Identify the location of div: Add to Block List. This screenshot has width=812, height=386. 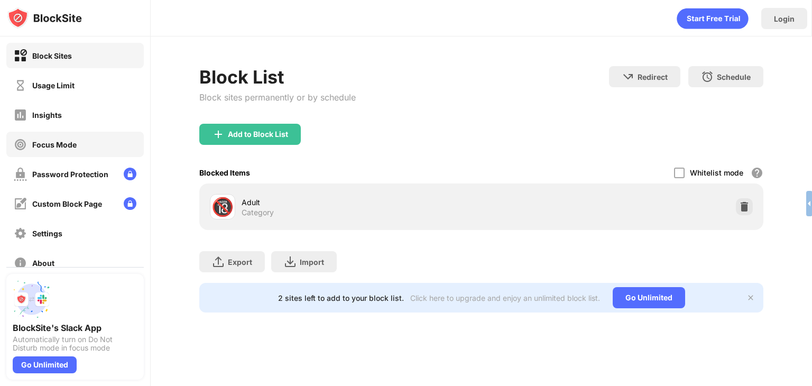
(258, 134).